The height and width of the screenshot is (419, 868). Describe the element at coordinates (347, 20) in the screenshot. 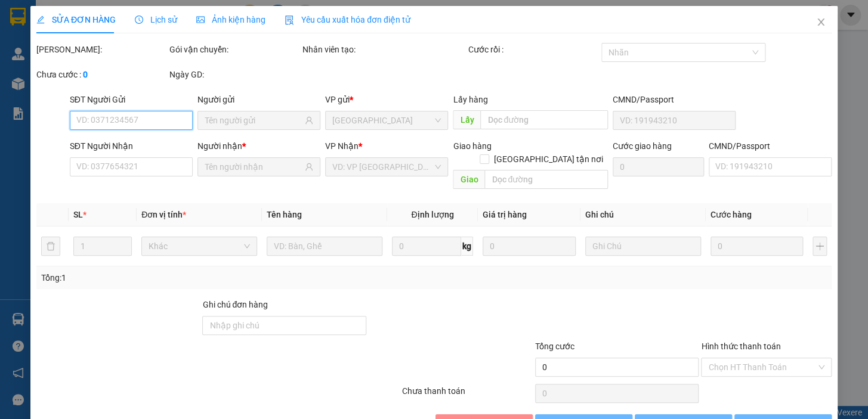

I see `span: Yêu cầu xuất hóa đơn điện tử` at that location.